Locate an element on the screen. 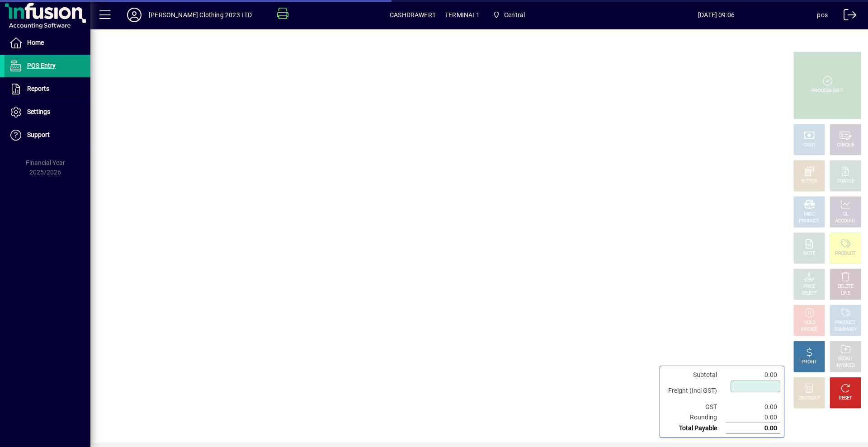 The image size is (868, 447). div: SELECT is located at coordinates (809, 294).